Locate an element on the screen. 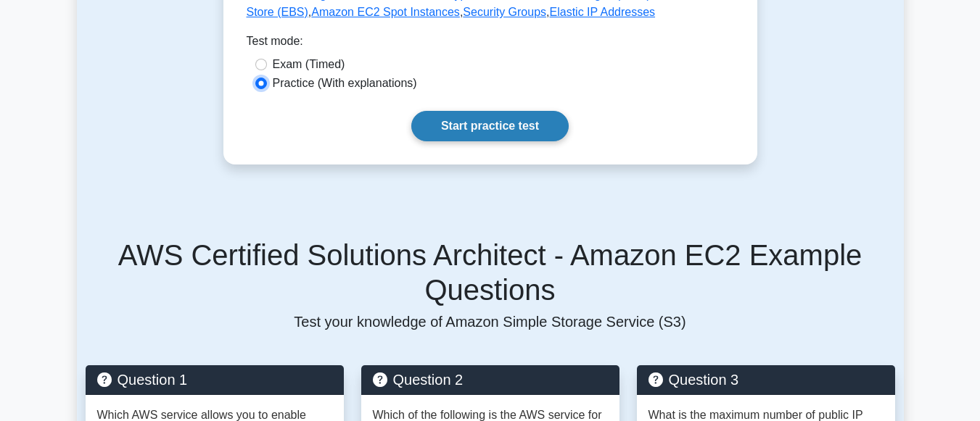 The width and height of the screenshot is (980, 421). a: Elastic IP Addresses is located at coordinates (603, 11).